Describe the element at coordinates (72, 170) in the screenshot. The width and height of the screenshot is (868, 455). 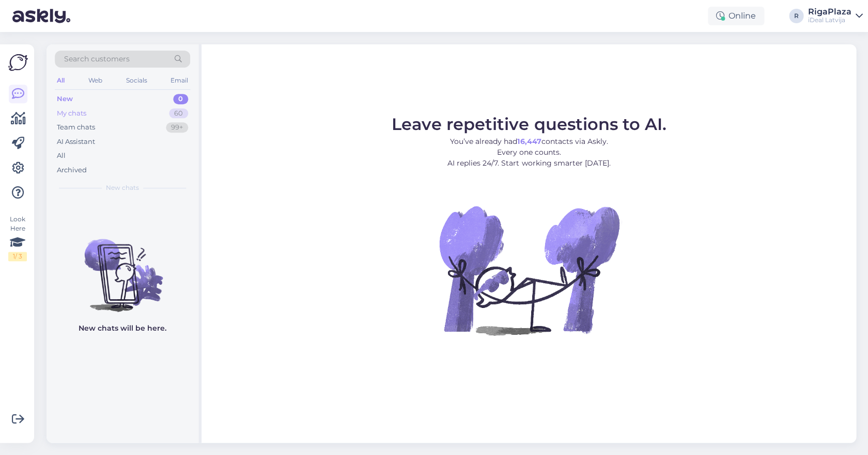
I see `div: Archived` at that location.